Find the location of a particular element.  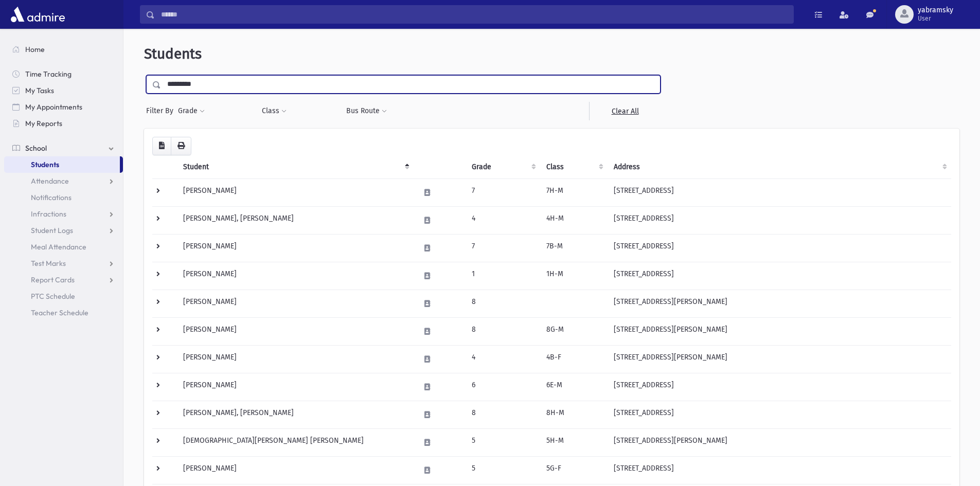

span: School is located at coordinates (36, 148).